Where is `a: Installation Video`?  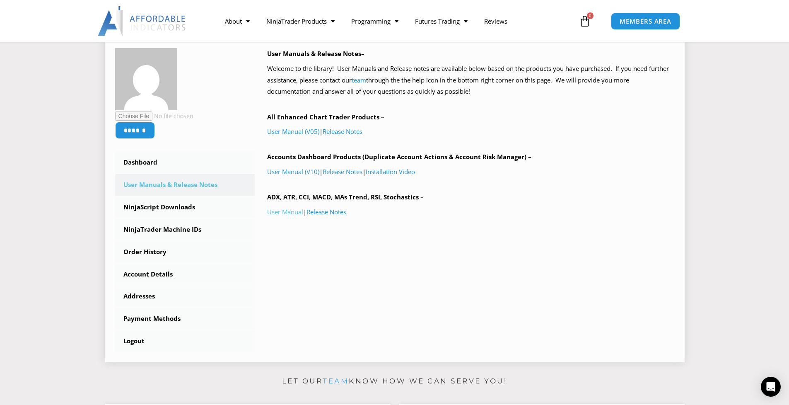
a: Installation Video is located at coordinates (390, 172).